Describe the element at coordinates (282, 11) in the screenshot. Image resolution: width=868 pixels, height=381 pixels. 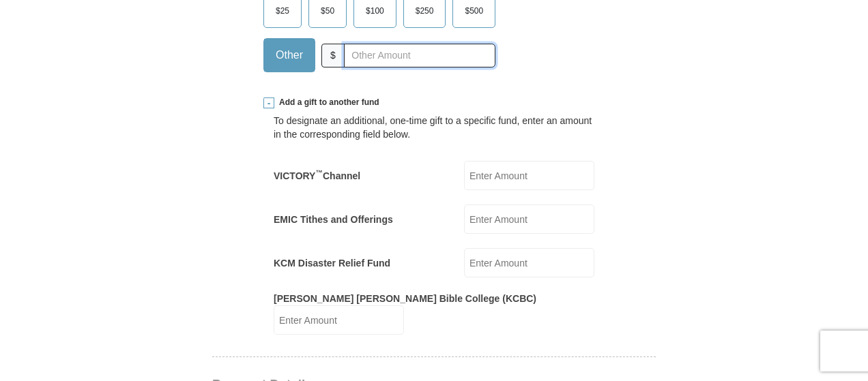
I see `span: $25` at that location.